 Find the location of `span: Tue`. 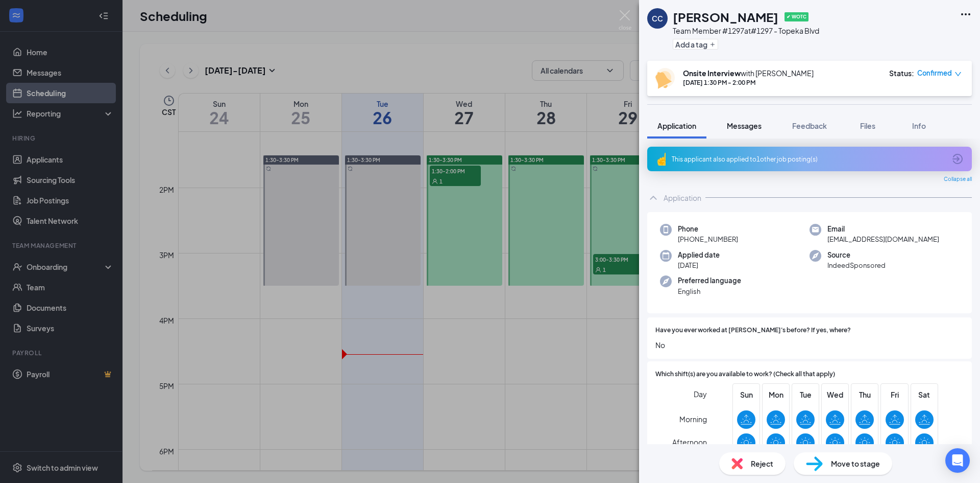

span: Tue is located at coordinates (806, 395).